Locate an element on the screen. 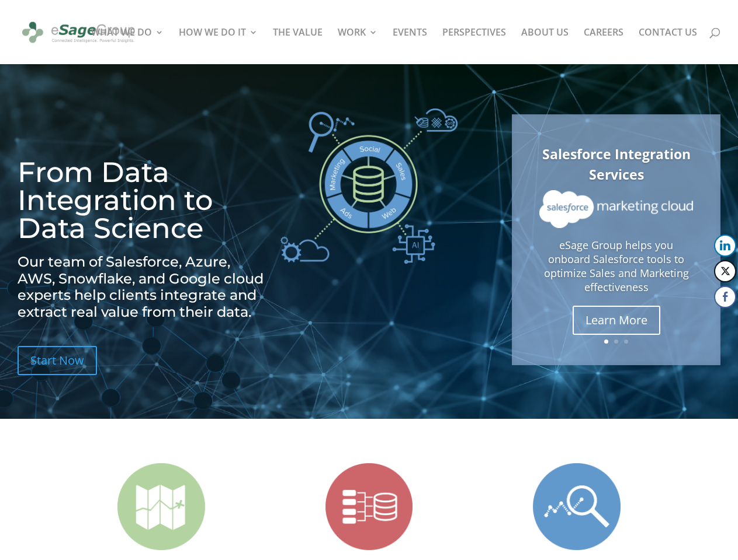 The height and width of the screenshot is (560, 738). h1: From Data Integration to Data Science is located at coordinates (142, 203).